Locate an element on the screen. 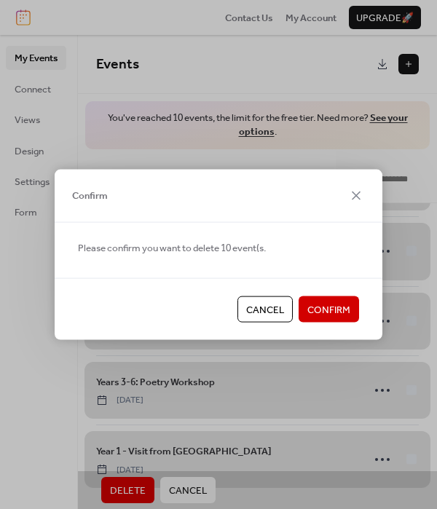  span: Please confirm you want to delete 10 event(s. is located at coordinates (172, 248).